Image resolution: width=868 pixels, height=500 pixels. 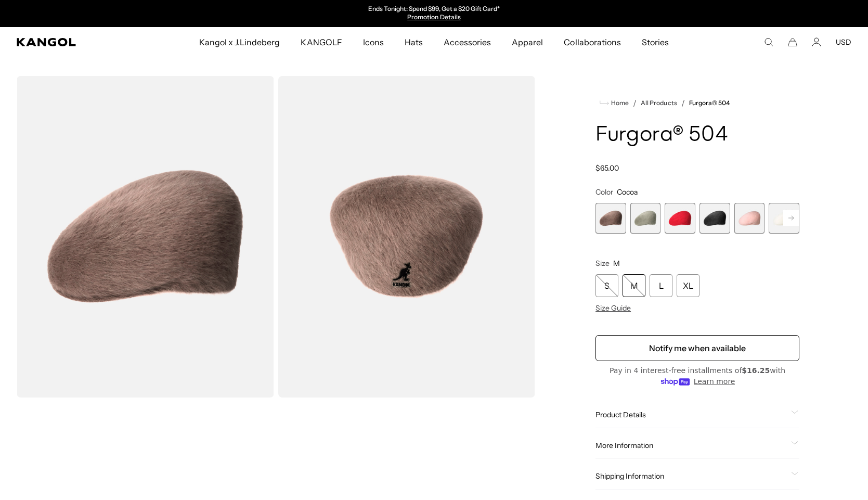 I want to click on div: 1 of 7, so click(x=611, y=218).